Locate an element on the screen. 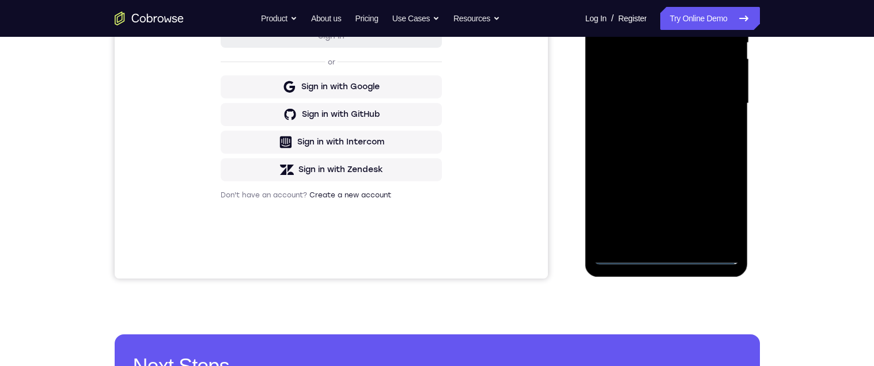  button: Sign in with Intercom is located at coordinates (217, 249).